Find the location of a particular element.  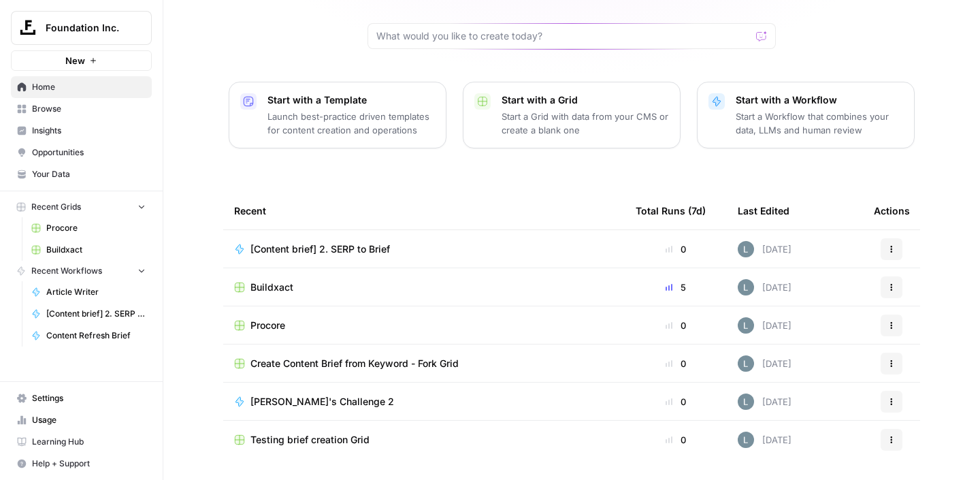

p: Start a Grid with data from your CMS or create a blank one is located at coordinates (585, 123).